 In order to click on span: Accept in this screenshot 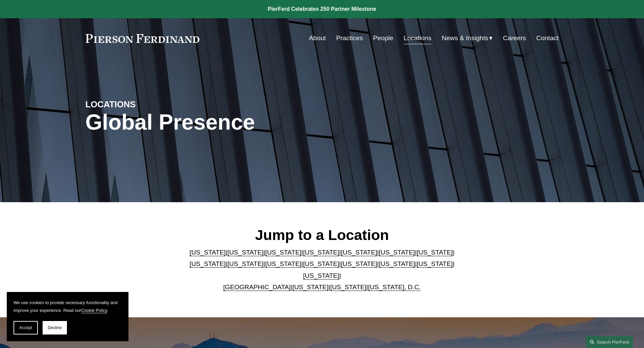, I will do `click(26, 328)`.